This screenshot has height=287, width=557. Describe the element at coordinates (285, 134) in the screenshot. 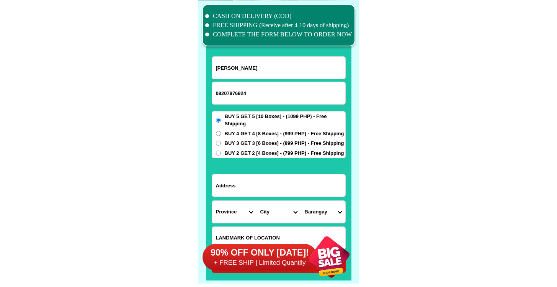

I see `span: BUY 4 GET 4 [8 Boxes] - (999 PHP) - Free Shipping` at that location.